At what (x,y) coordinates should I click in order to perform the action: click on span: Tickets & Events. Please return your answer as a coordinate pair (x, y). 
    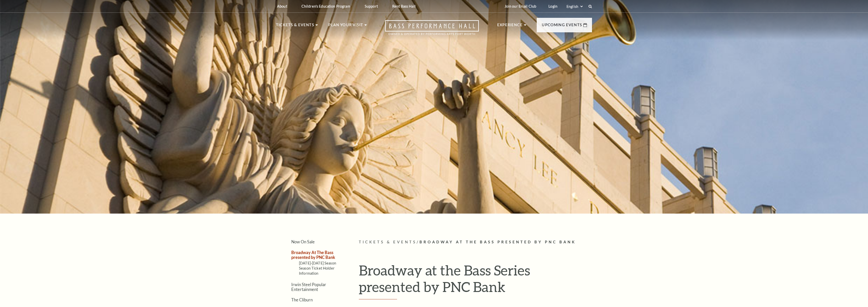
    Looking at the image, I should click on (388, 242).